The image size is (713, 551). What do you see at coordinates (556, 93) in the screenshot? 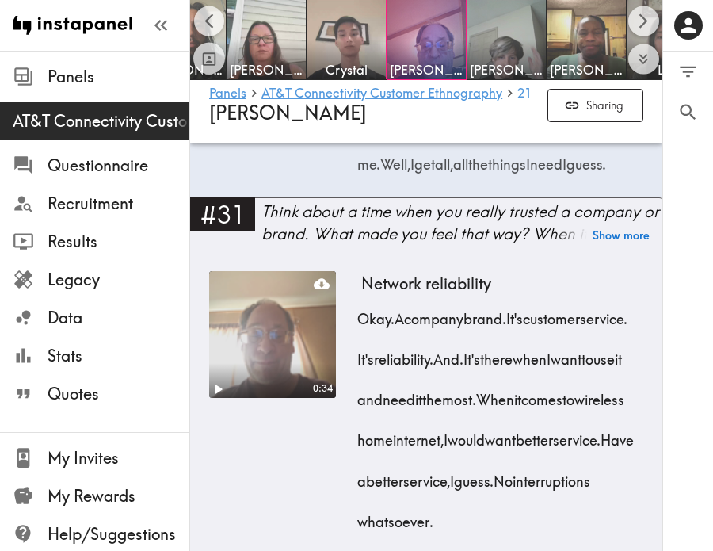
I see `span: 21 Responses` at bounding box center [556, 93].